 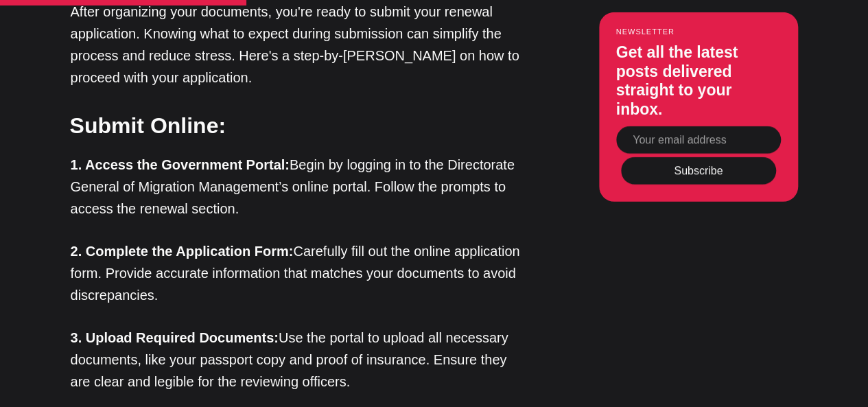 What do you see at coordinates (300, 359) in the screenshot?
I see `p: Use the portal to upload all necessary documents, like your passport copy and proof of insurance....` at bounding box center [300, 359].